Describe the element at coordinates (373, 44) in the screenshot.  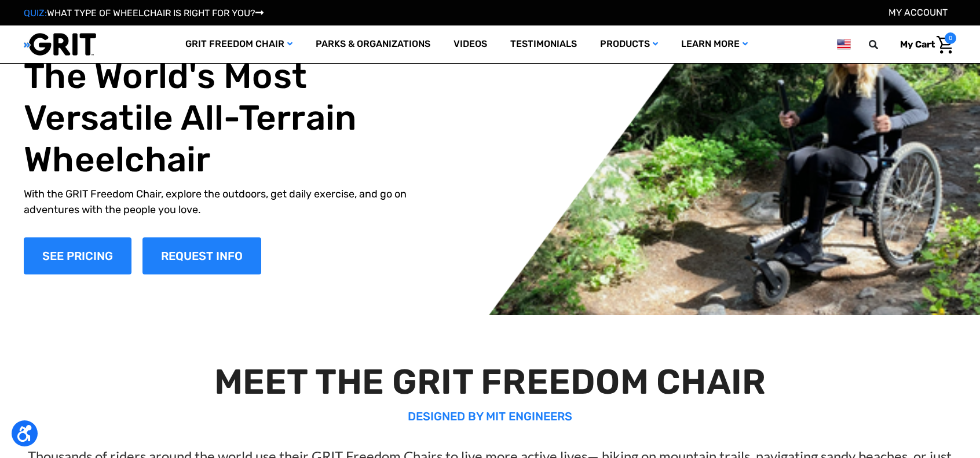
I see `a: Parks & Organizations` at that location.